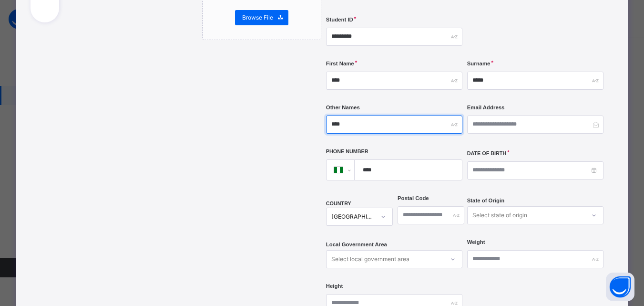 This screenshot has width=644, height=306. I want to click on label: Postal Code, so click(413, 198).